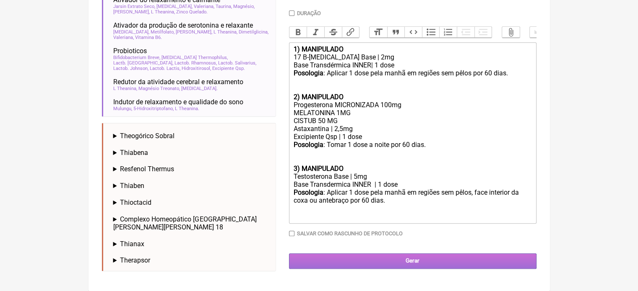 The height and width of the screenshot is (291, 638). I want to click on div: Base Transdérmica INNER| 1 dose, so click(412, 65).